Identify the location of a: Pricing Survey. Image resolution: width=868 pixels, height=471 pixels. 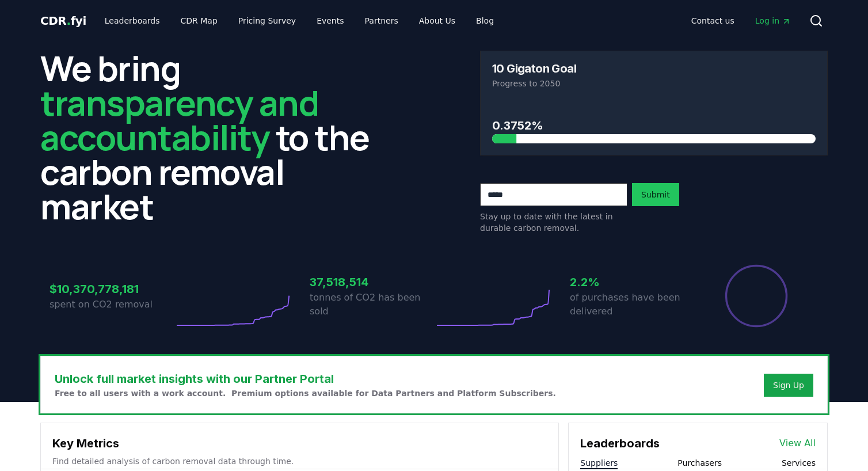
(267, 21).